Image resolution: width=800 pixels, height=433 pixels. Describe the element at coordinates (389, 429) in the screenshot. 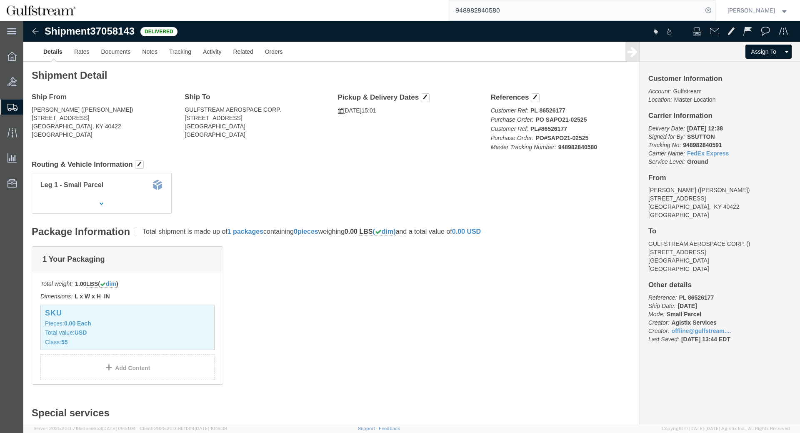

I see `a: Feedback` at that location.